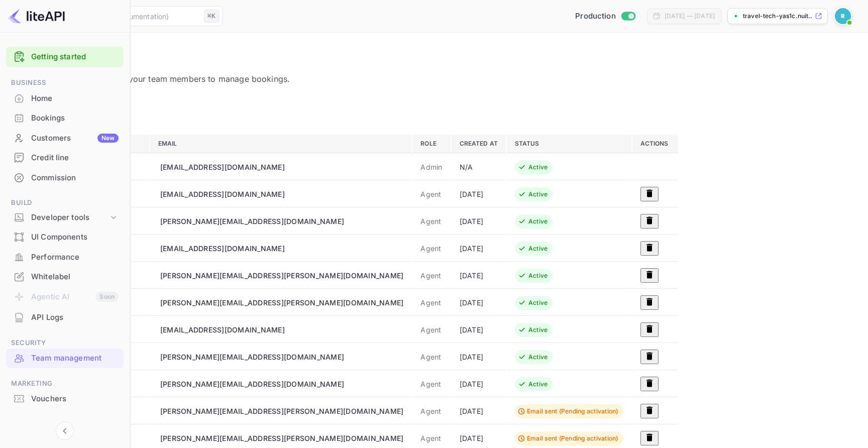 The image size is (868, 448). I want to click on div: Switch to Sandbox mode, so click(605, 16).